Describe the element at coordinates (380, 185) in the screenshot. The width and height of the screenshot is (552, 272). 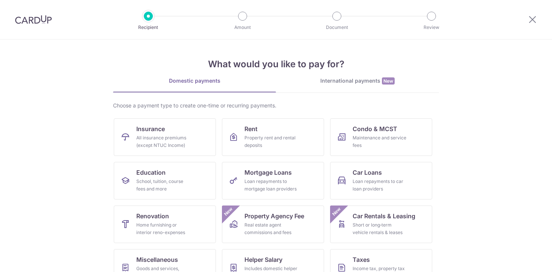
I see `div: Loan repayments to car loan providers` at that location.